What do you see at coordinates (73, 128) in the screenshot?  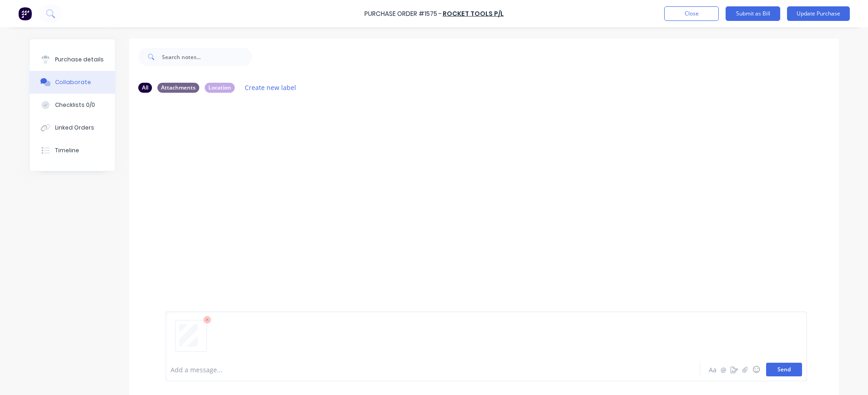 I see `button: Linked Orders` at bounding box center [73, 128].